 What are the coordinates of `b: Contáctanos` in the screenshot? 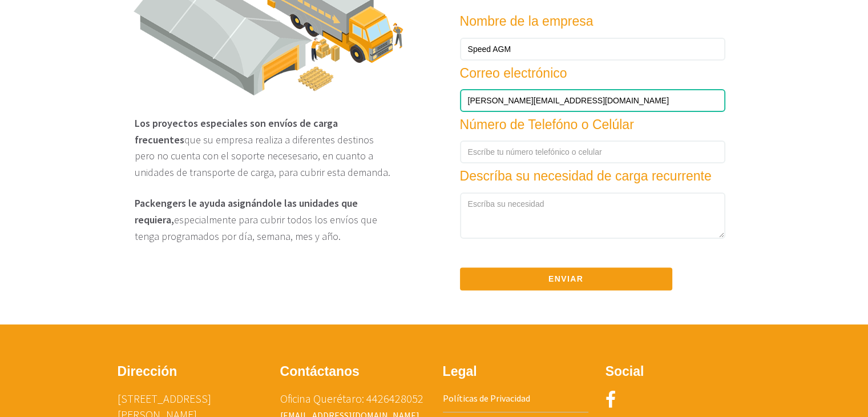 It's located at (320, 371).